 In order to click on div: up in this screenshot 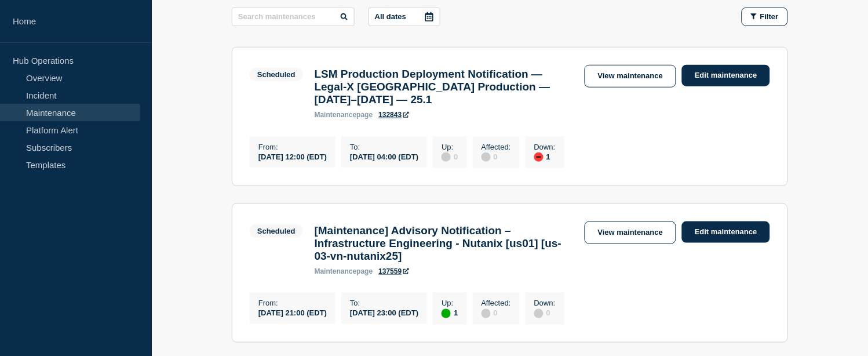, I will do `click(446, 313)`.